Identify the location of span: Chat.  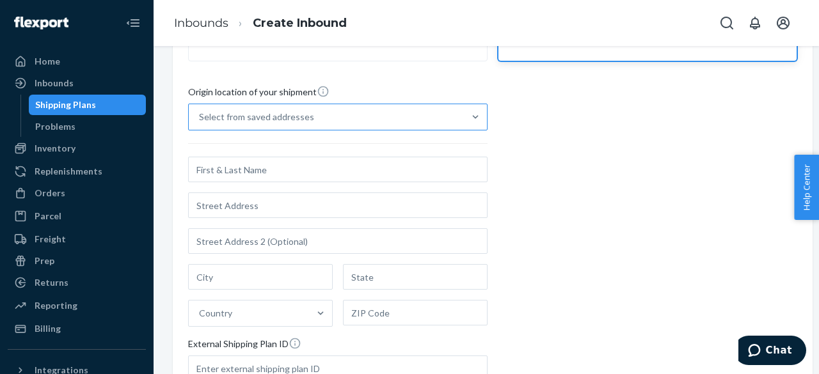
(40, 15).